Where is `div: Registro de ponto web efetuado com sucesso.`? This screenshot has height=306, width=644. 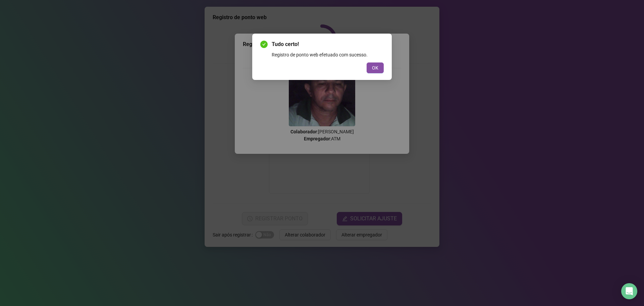
div: Registro de ponto web efetuado com sucesso. is located at coordinates (328, 55).